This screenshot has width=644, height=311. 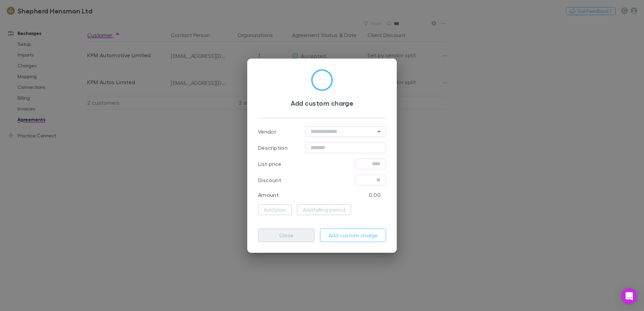 What do you see at coordinates (269, 164) in the screenshot?
I see `p: List price` at bounding box center [269, 164].